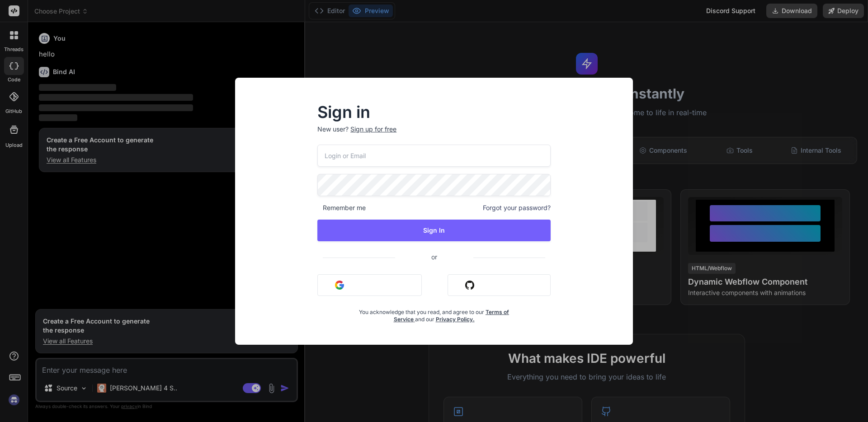 Image resolution: width=868 pixels, height=422 pixels. Describe the element at coordinates (434, 230) in the screenshot. I see `button: Sign In` at that location.